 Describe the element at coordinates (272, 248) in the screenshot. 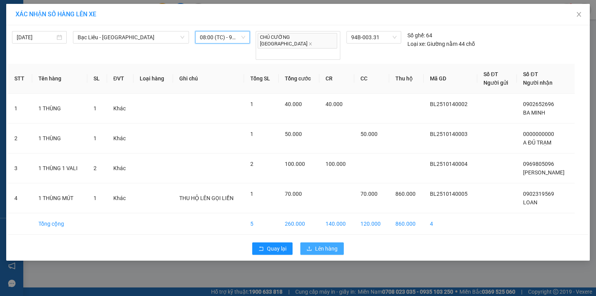

I see `button: rollbackQuay lại` at that location.